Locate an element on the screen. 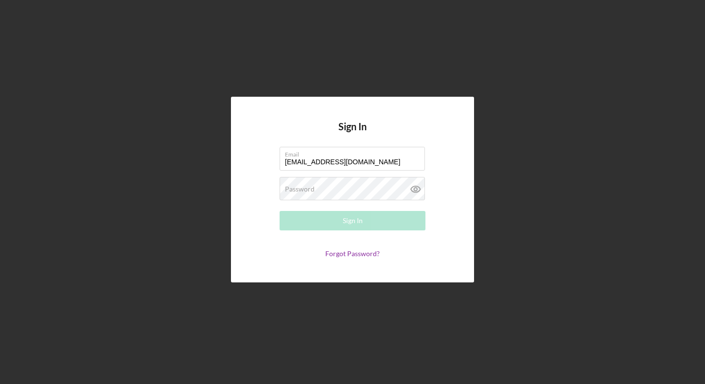  label: Email is located at coordinates (355, 153).